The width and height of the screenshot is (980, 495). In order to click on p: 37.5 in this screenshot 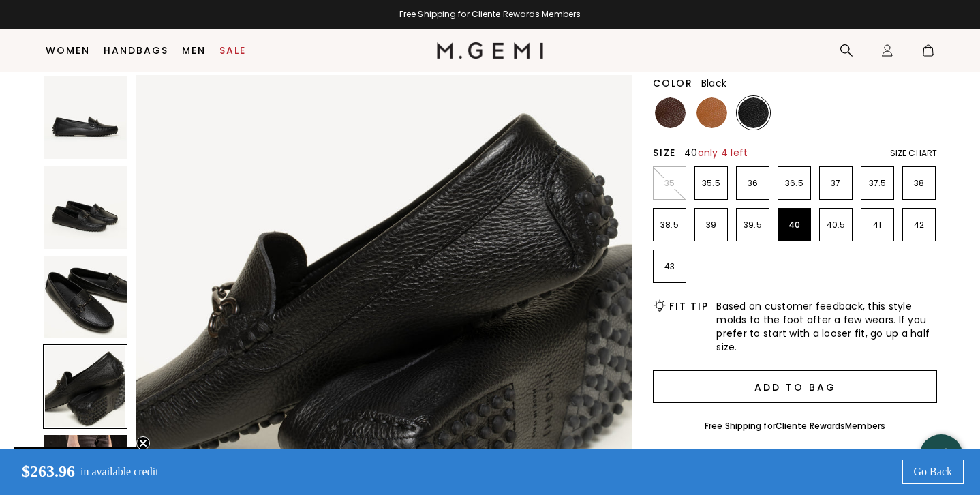, I will do `click(878, 184)`.